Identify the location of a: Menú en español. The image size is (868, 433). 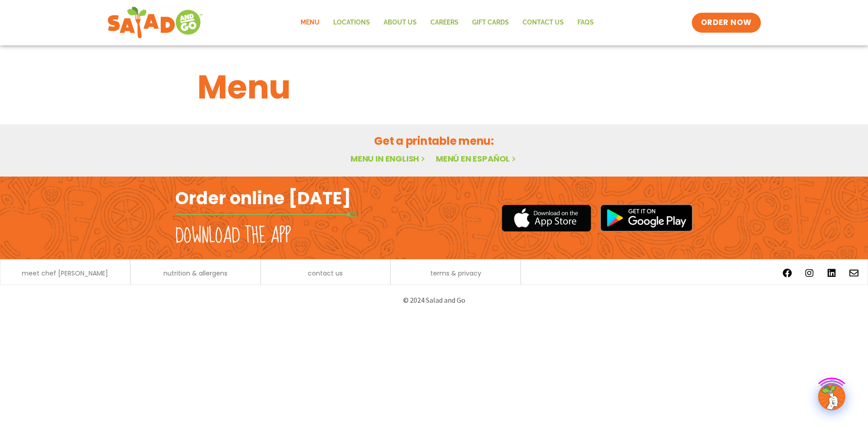
(477, 158).